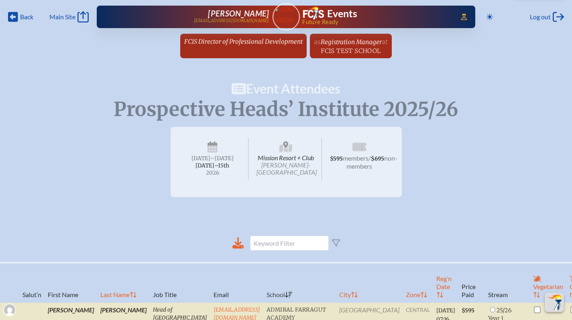 The image size is (572, 320). I want to click on span: Main Site, so click(62, 17).